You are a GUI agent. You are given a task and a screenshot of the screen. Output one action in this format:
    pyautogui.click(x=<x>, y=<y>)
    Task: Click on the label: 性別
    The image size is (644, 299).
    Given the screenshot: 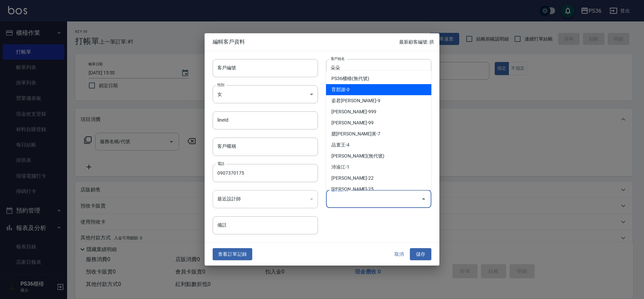 What is the action you would take?
    pyautogui.click(x=220, y=85)
    